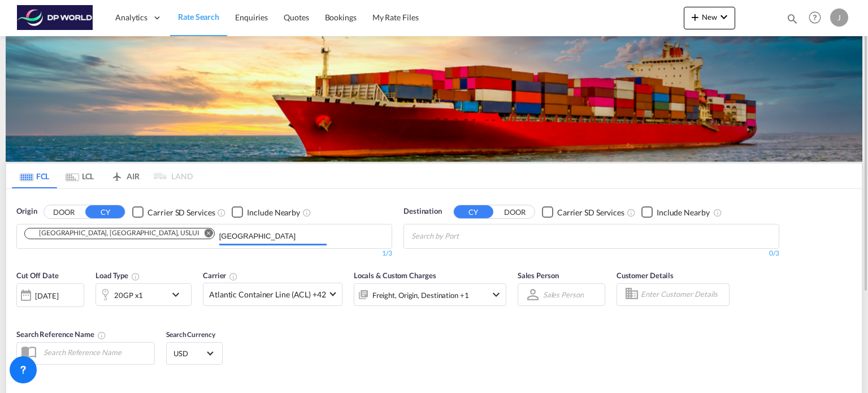  I want to click on md-icon: icon-airplane, so click(117, 174).